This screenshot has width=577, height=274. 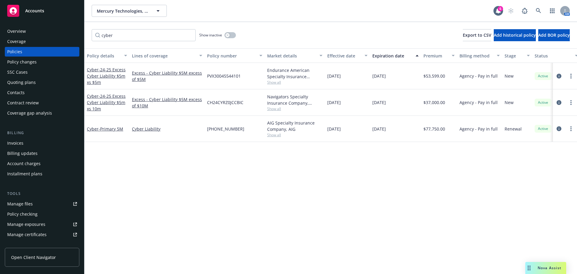 What do you see at coordinates (42, 174) in the screenshot?
I see `a: Installment plans` at bounding box center [42, 174].